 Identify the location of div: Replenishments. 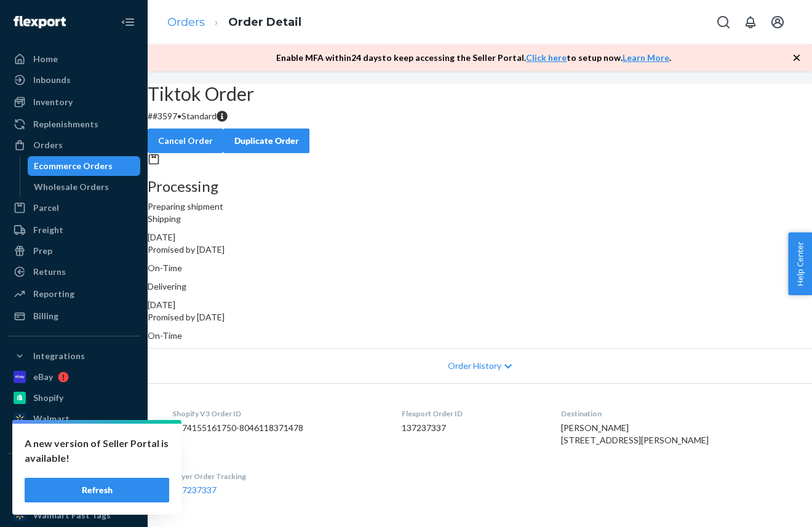
(66, 124).